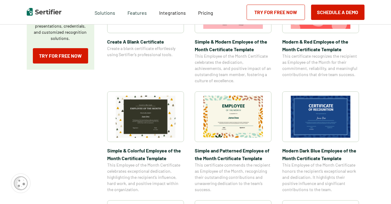 The width and height of the screenshot is (391, 204). I want to click on a: Integrations, so click(172, 12).